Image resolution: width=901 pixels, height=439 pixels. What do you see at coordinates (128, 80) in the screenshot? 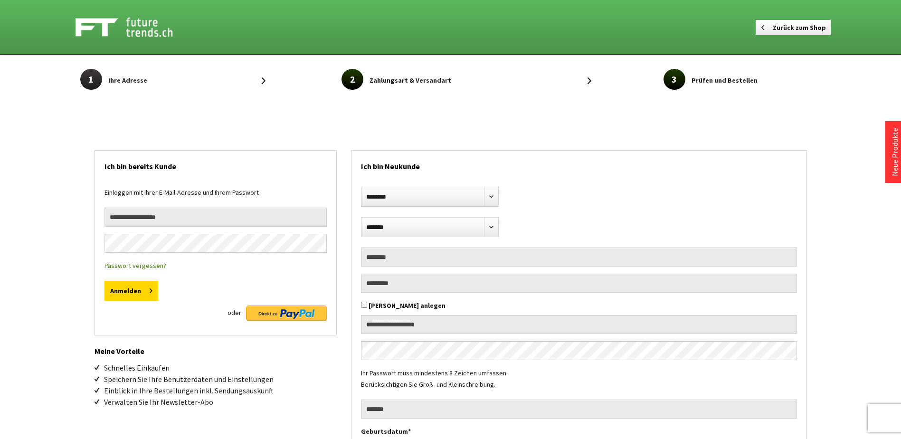
I see `span: Ihre Adresse` at bounding box center [128, 80].